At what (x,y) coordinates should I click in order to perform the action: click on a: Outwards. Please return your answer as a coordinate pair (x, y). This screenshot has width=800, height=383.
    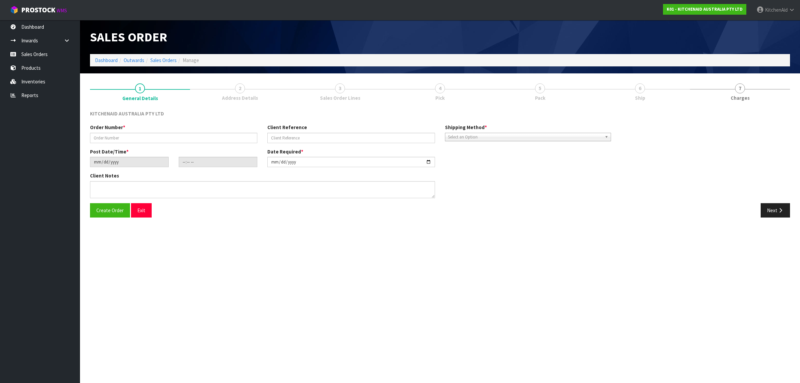
    Looking at the image, I should click on (134, 60).